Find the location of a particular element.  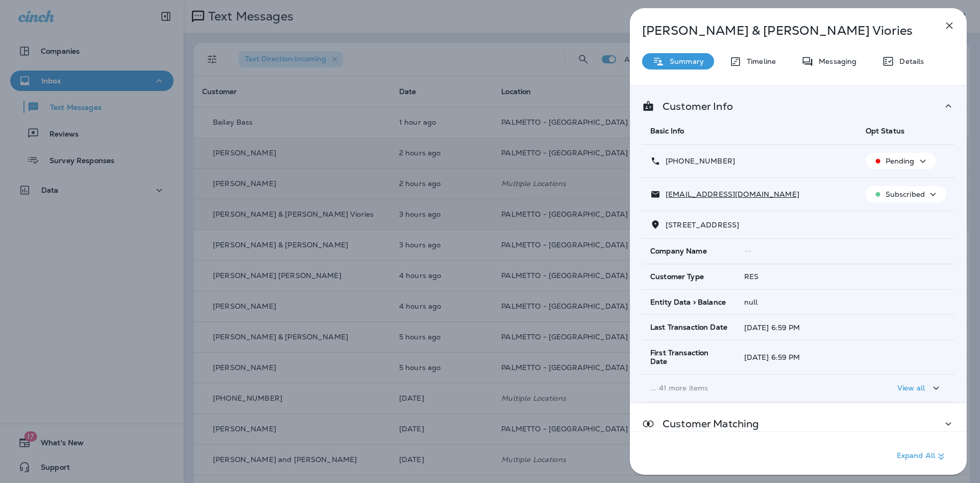

p: Customer Matching is located at coordinates (707, 423).